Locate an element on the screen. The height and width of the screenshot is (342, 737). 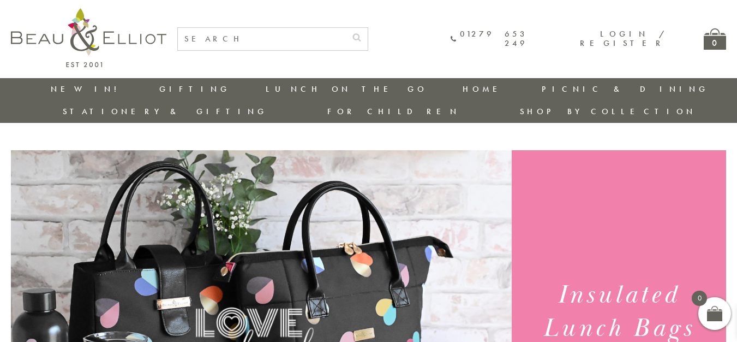
a: Picnic & Dining is located at coordinates (626, 89).